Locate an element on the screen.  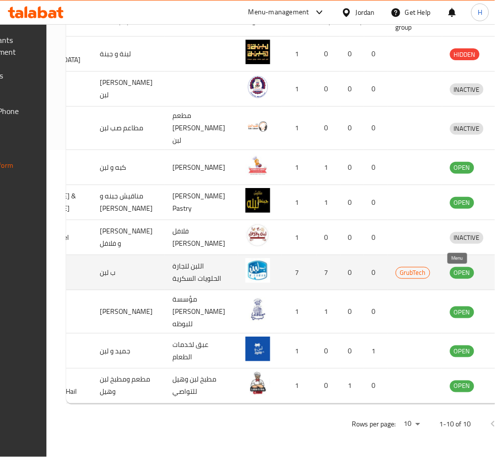
span: GrubTech is located at coordinates (413, 272).